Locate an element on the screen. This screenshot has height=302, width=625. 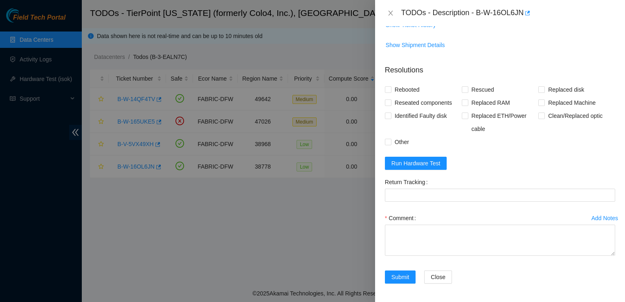
textarea: Comment is located at coordinates (500, 240).